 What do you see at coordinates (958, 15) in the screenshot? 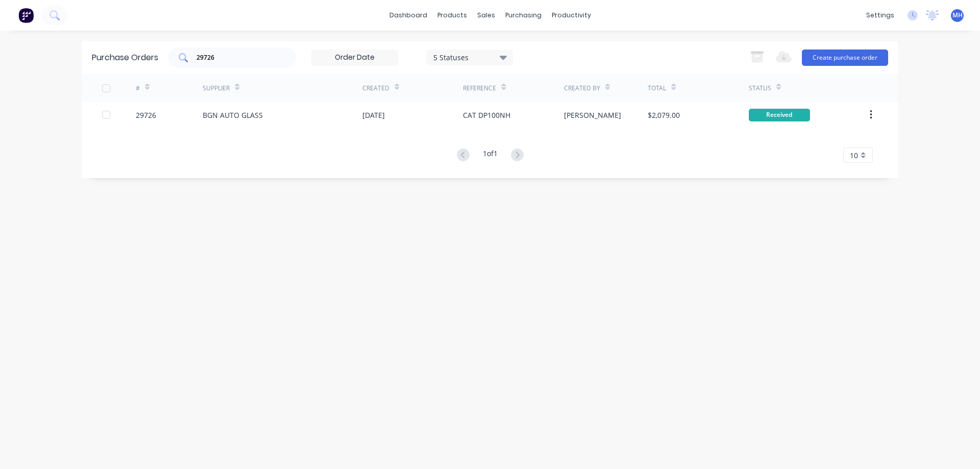
I see `span: MH` at bounding box center [958, 15].